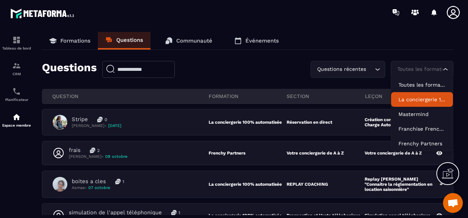 The height and width of the screenshot is (218, 468). I want to click on p: Prospection et Vente téléphonique, so click(323, 216).